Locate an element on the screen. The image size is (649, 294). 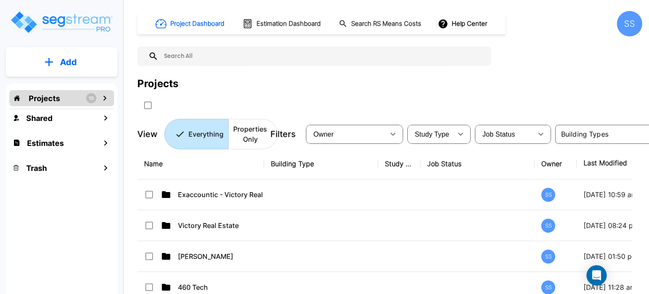
img: Logo is located at coordinates (61, 22).